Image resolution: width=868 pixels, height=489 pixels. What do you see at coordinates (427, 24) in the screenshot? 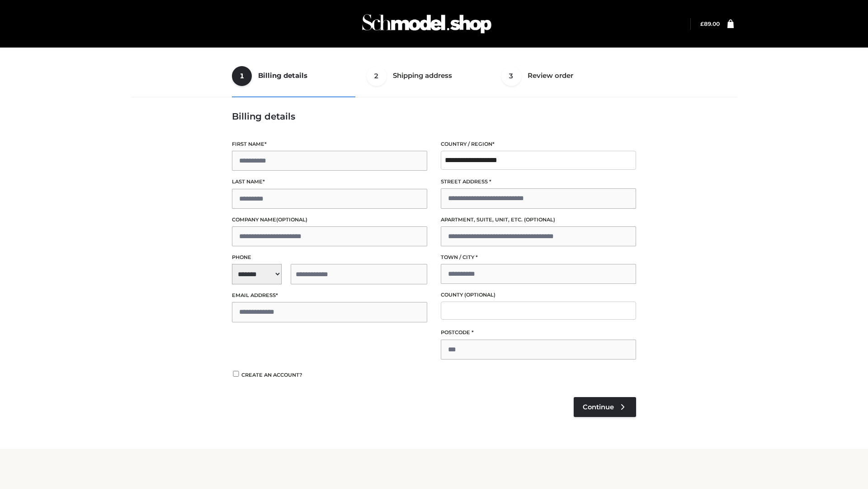
I see `a: Schmodel Admin 964` at bounding box center [427, 24].